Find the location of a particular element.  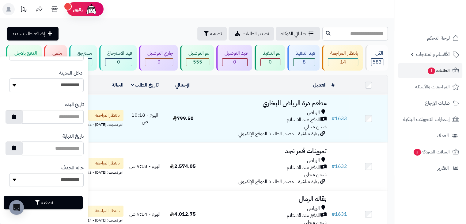

a: مسترجع 5 is located at coordinates (83, 58).